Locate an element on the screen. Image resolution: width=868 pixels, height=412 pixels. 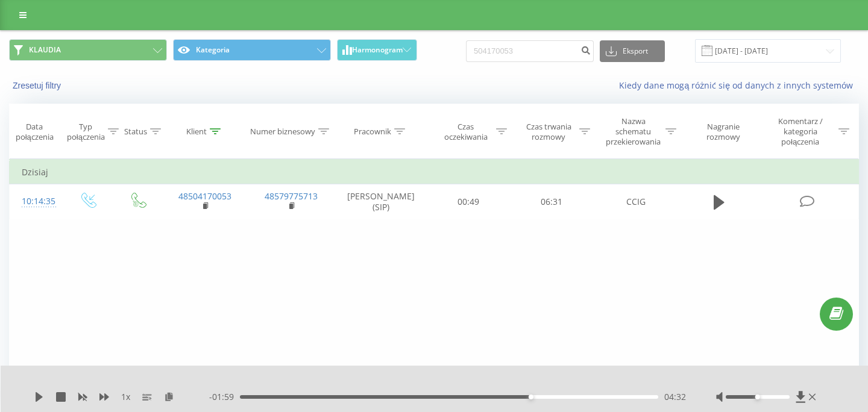
div: Pracownik is located at coordinates (372, 131).